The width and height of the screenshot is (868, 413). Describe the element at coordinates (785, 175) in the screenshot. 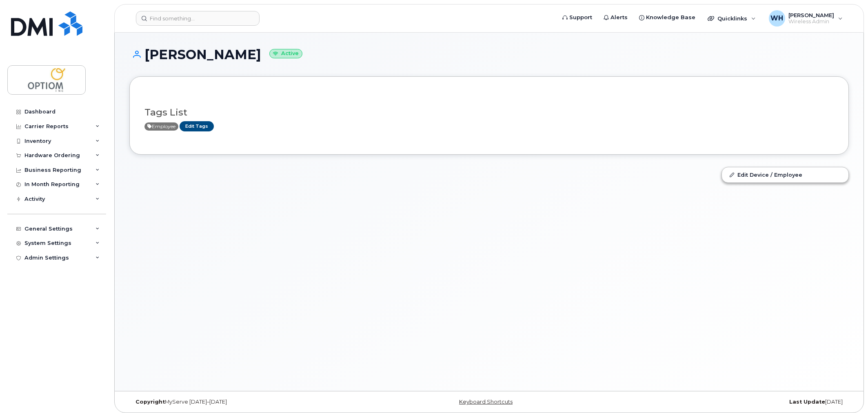

I see `a: Edit Device / Employee` at that location.